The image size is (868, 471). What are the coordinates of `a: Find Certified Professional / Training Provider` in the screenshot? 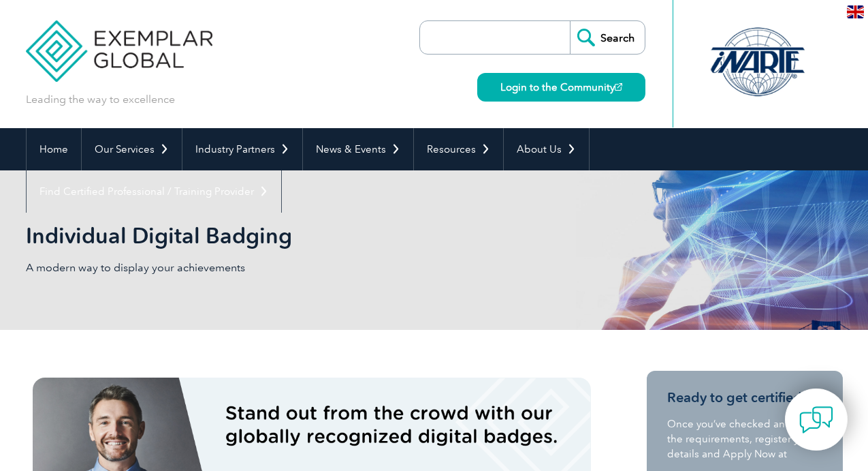 It's located at (154, 192).